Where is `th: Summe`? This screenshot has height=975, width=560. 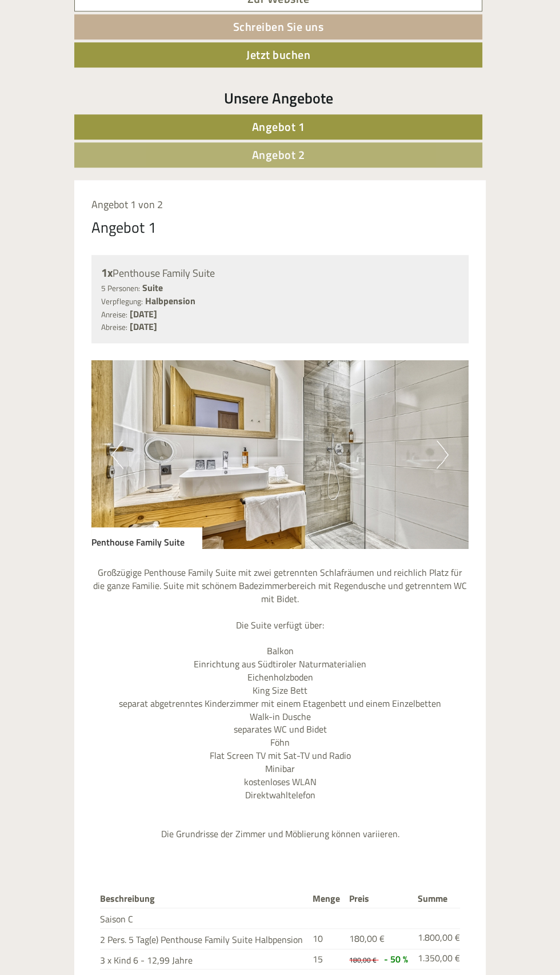
th: Summe is located at coordinates (436, 898).